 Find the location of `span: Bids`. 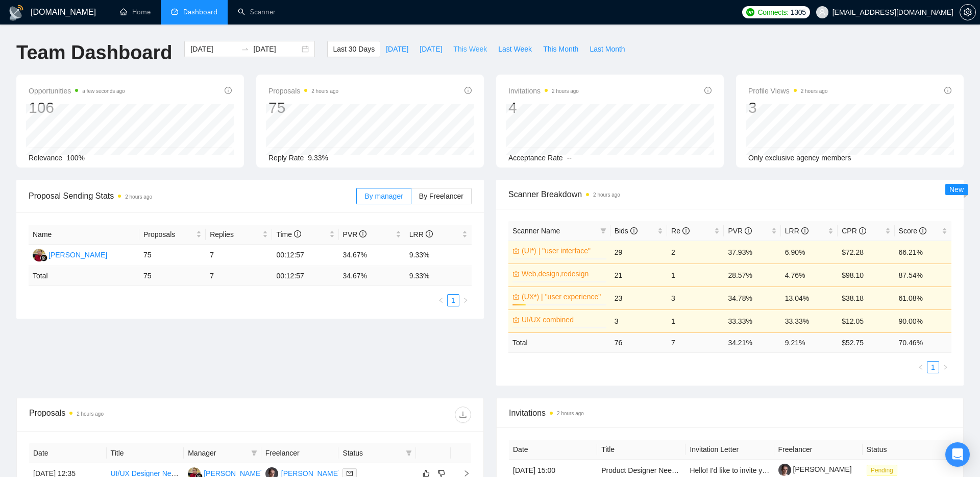

span: Bids is located at coordinates (626, 231).